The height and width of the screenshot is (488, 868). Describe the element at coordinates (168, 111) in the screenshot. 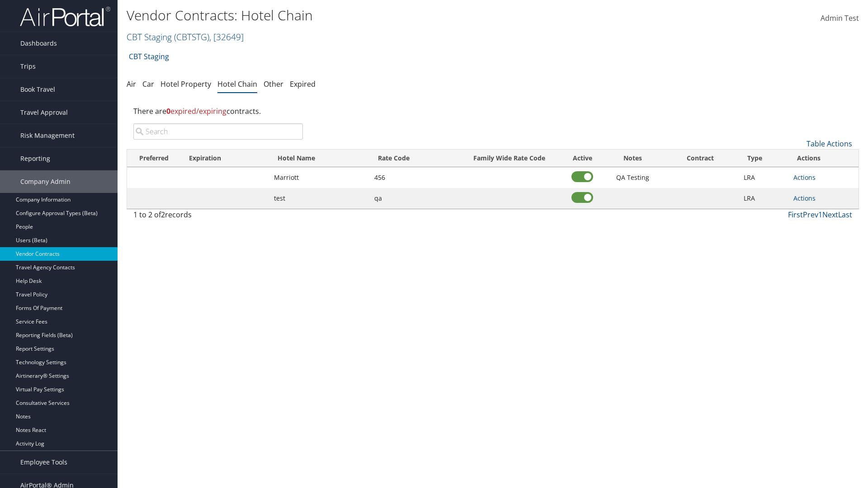

I see `strong: 0` at that location.